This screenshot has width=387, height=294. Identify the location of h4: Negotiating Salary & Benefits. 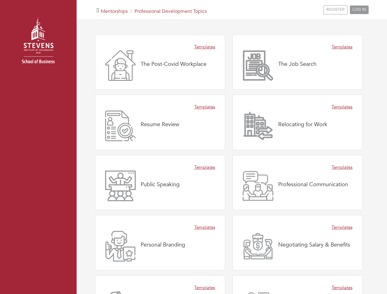
(314, 245).